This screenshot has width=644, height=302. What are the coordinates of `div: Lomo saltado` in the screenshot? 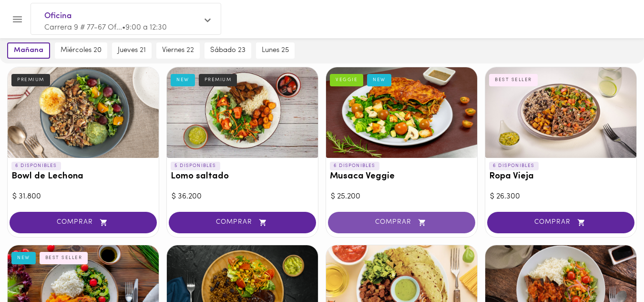 It's located at (242, 113).